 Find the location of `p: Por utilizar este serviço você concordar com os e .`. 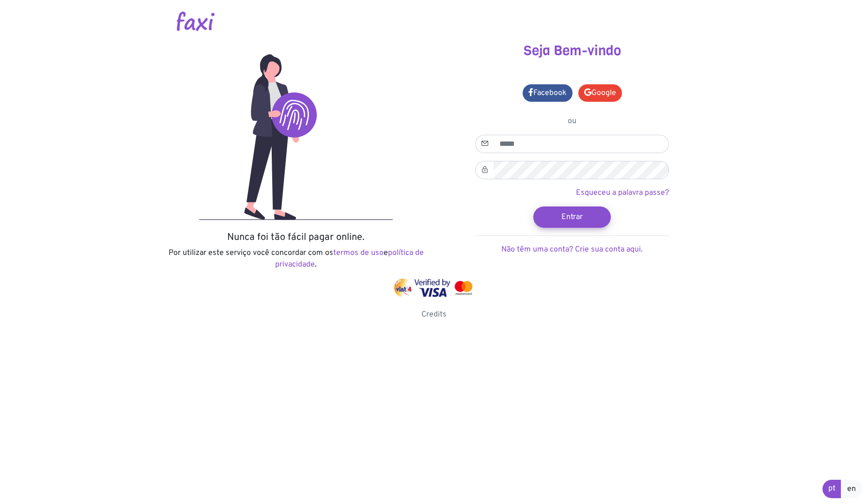

p: Por utilizar este serviço você concordar com os e . is located at coordinates (296, 258).